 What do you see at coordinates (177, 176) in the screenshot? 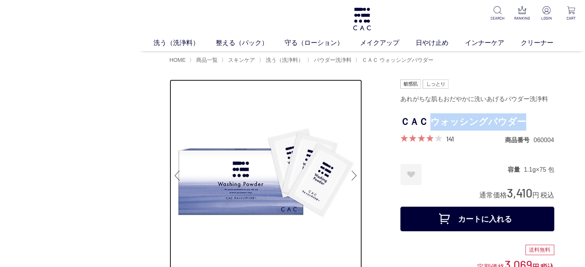
I see `div: Previous slide` at bounding box center [177, 176].